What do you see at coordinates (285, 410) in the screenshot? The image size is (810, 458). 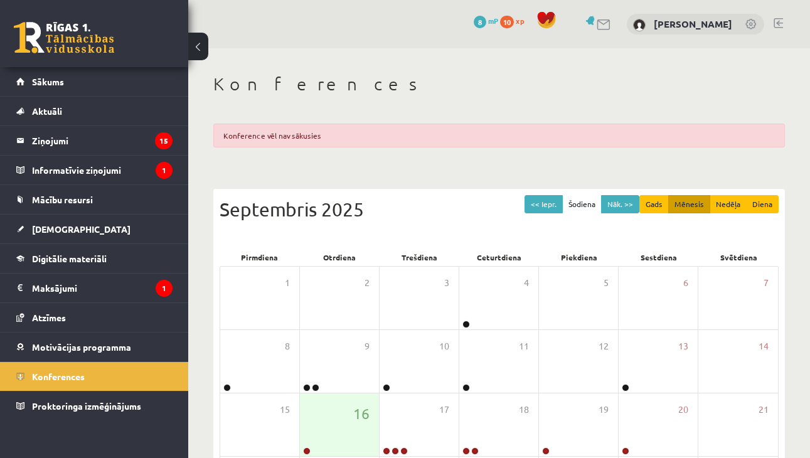 I see `span: 15` at bounding box center [285, 410].